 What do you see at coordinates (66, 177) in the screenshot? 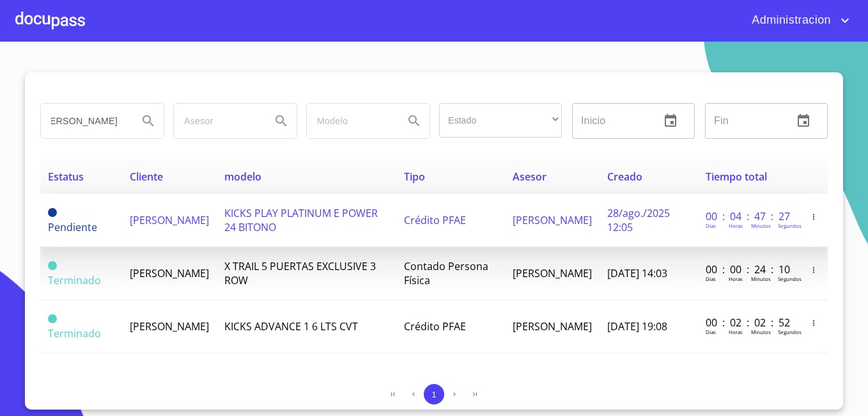
I see `span: Estatus` at bounding box center [66, 177].